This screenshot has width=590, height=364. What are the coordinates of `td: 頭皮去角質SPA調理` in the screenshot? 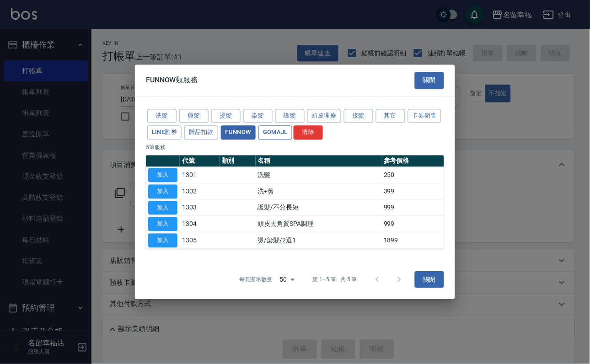 It's located at (318, 224).